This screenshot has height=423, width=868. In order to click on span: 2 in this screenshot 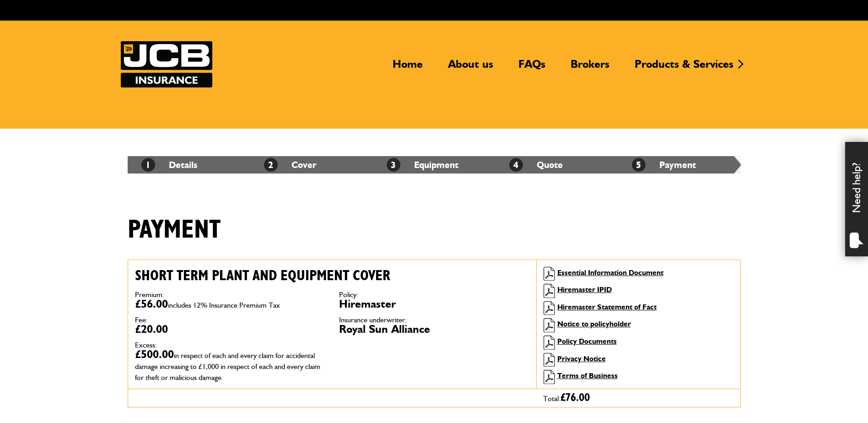, I will do `click(271, 165)`.